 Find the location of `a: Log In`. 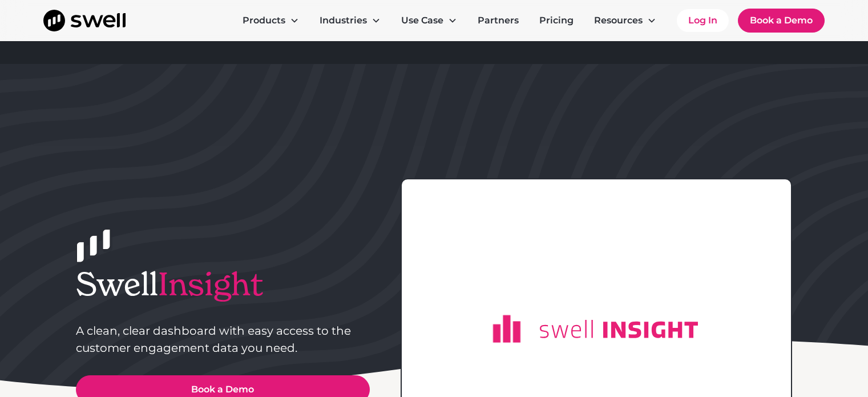

a: Log In is located at coordinates (702, 20).